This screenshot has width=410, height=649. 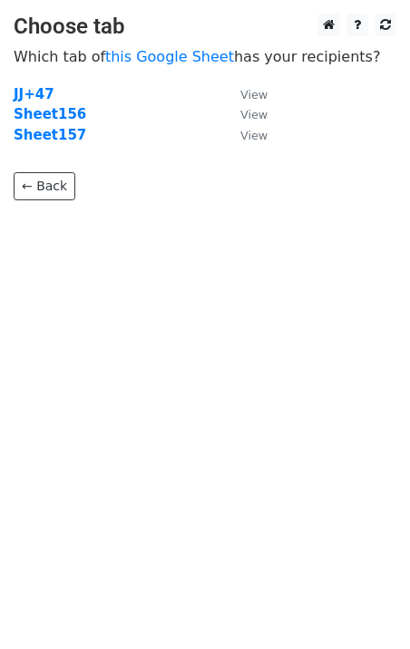 I want to click on a: this Google Sheet, so click(x=170, y=56).